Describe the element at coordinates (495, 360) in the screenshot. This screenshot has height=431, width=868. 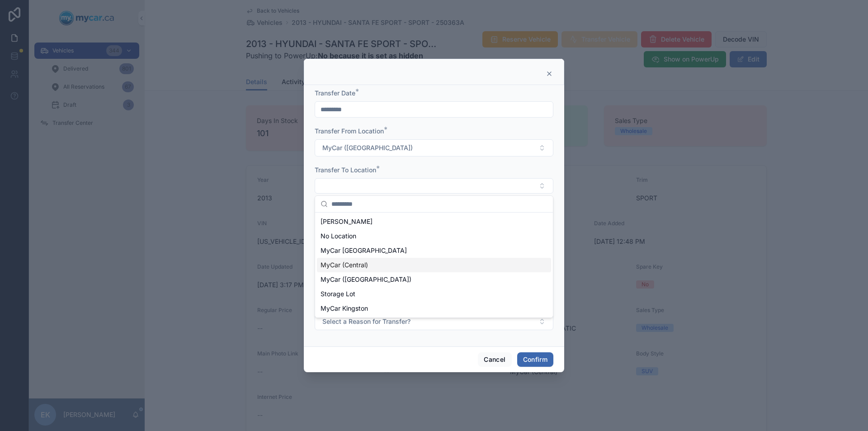
I see `button: Cancel` at that location.